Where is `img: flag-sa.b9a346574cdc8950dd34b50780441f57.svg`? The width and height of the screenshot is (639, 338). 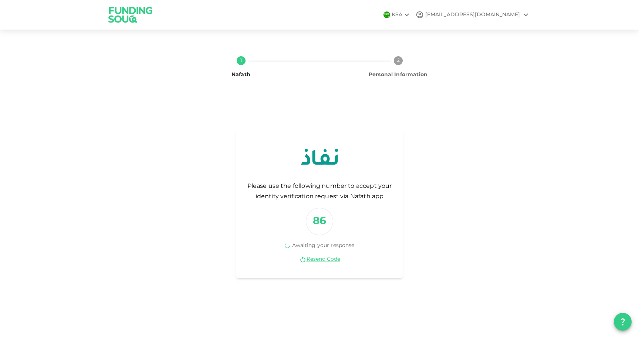
img: flag-sa.b9a346574cdc8950dd34b50780441f57.svg is located at coordinates (387, 15).